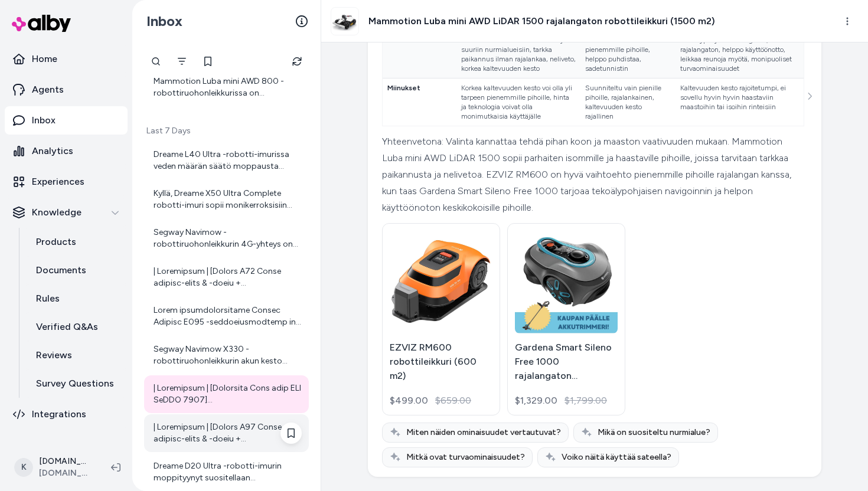 Image resolution: width=868 pixels, height=491 pixels. Describe the element at coordinates (66, 212) in the screenshot. I see `button: Knowledge` at that location.